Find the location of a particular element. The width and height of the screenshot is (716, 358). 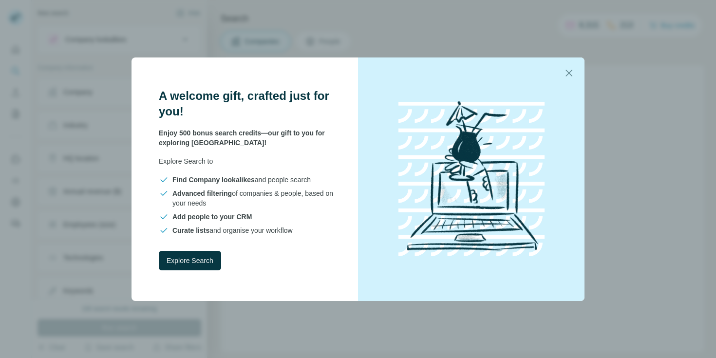

span: and organise your workflow is located at coordinates (232, 230).